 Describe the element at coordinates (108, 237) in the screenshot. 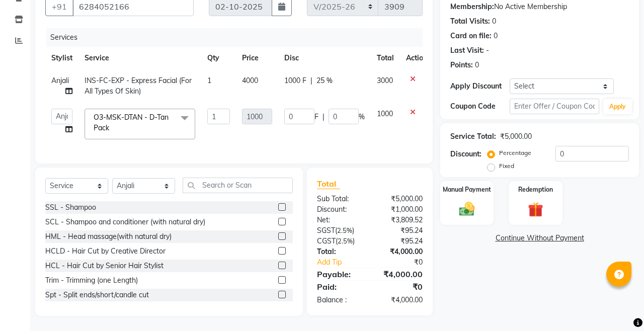

I see `div: HML - Head massage(with natural dry)` at that location.